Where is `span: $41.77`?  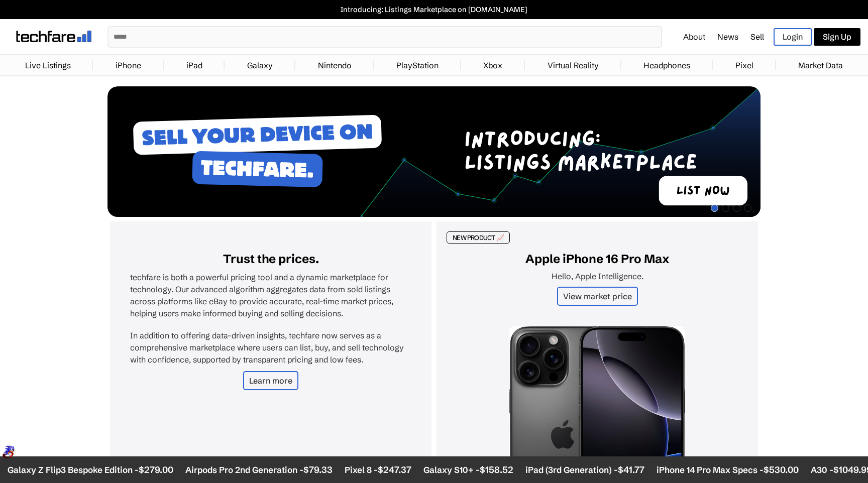 span: $41.77 is located at coordinates (630, 469).